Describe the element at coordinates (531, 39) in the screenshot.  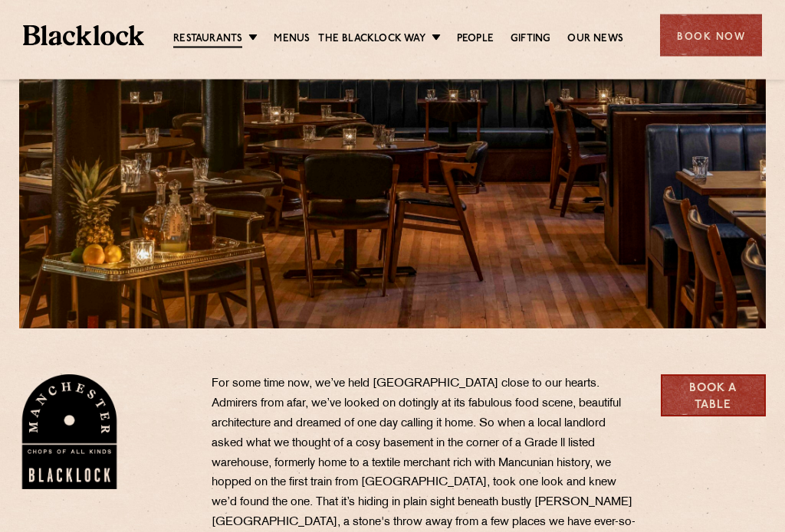
I see `a: Gifting` at that location.